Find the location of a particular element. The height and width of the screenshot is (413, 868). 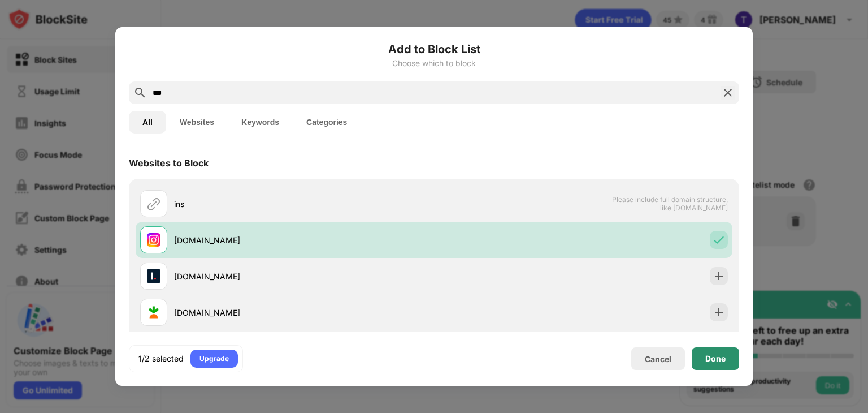

h6: Add to Block List is located at coordinates (434, 49).